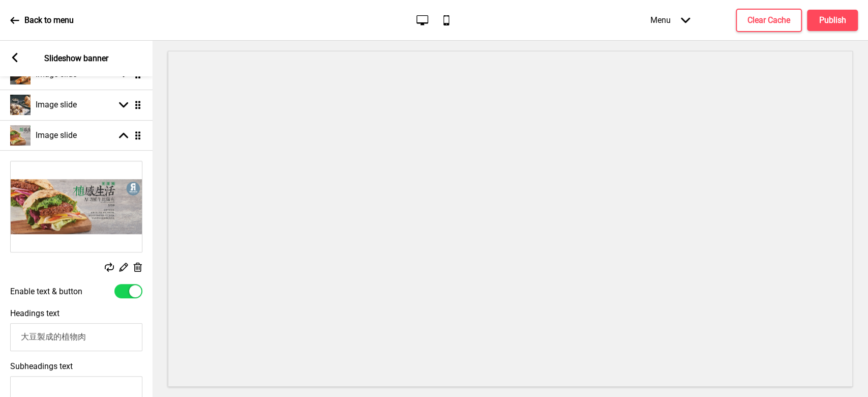 The height and width of the screenshot is (397, 868). What do you see at coordinates (833, 20) in the screenshot?
I see `h4: Publish` at bounding box center [833, 20].